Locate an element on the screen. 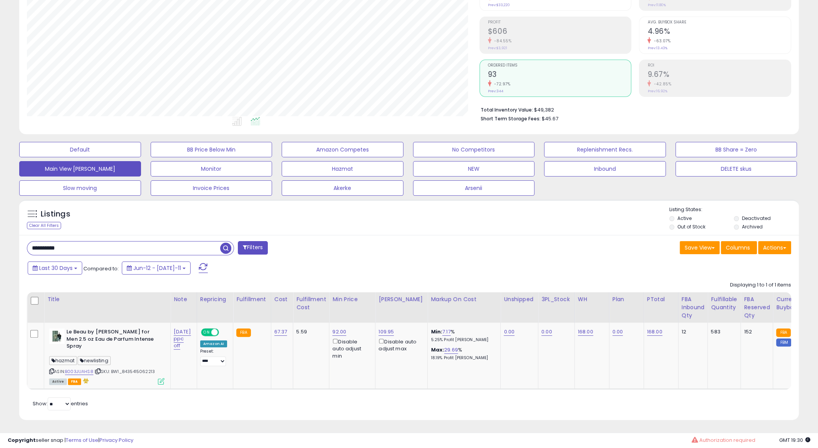 Image resolution: width=818 pixels, height=448 pixels. div: Note is located at coordinates (184, 299).